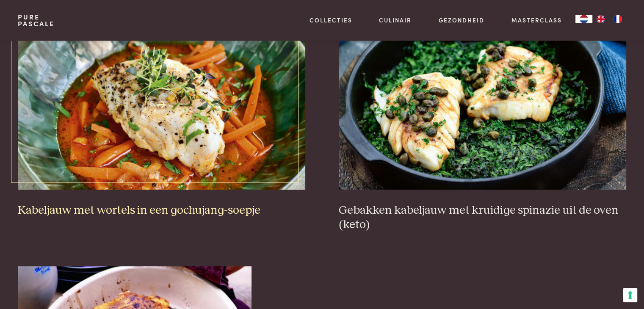 The width and height of the screenshot is (644, 309). I want to click on img: Kabeljauw met wortels in een gochujang-soepje, so click(161, 105).